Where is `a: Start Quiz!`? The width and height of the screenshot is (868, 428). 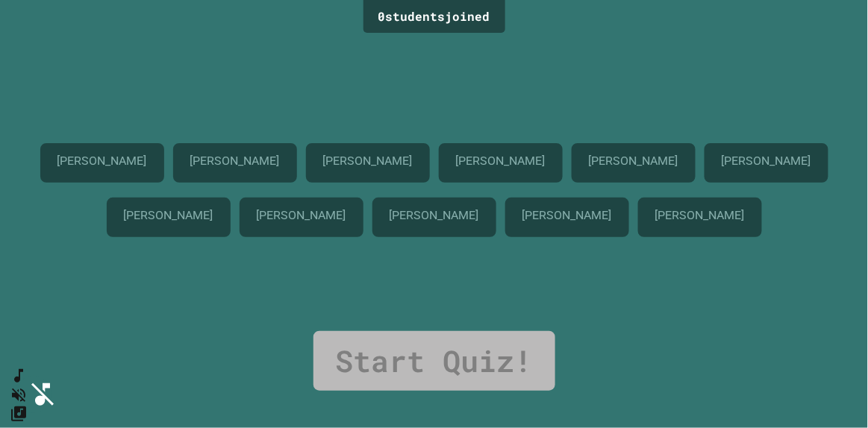
a: Start Quiz! is located at coordinates (434, 361).